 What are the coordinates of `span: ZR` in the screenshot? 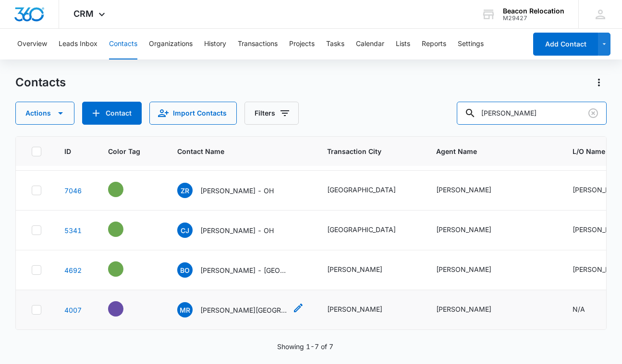 It's located at (185, 191).